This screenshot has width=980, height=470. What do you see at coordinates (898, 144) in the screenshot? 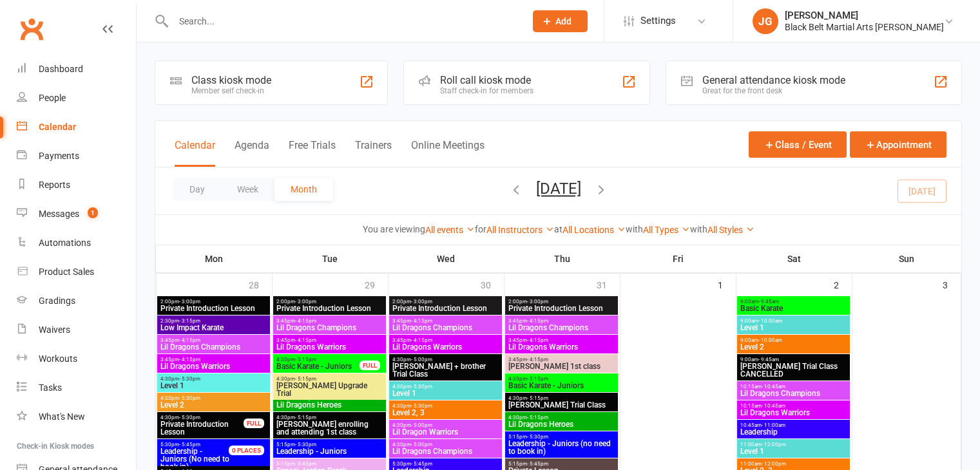
I see `button: Appointment` at bounding box center [898, 144].